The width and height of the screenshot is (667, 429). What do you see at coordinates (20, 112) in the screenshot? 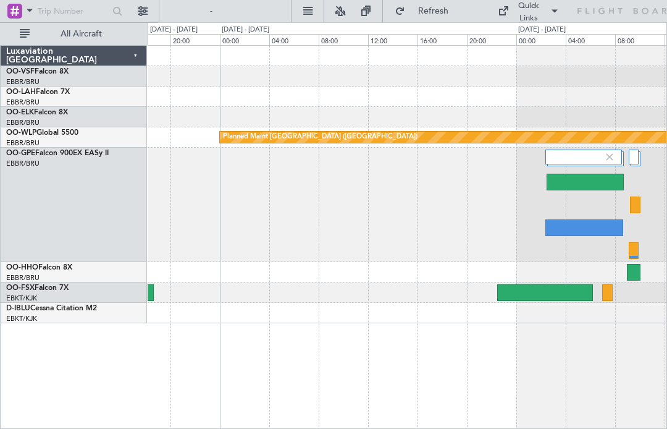
I see `span: OO-ELK` at bounding box center [20, 112].